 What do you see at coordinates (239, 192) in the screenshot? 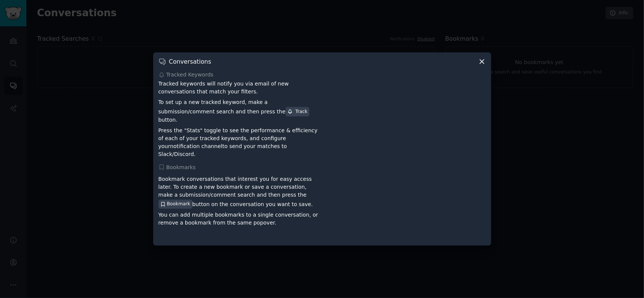
I see `p: Bookmark conversations that interest you for easy access later. To create a new bookmark or save ...` at bounding box center [239, 192].